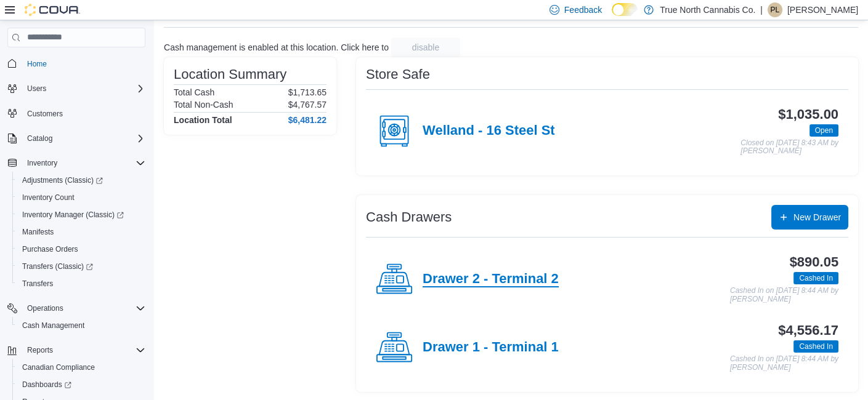 The width and height of the screenshot is (868, 400). I want to click on span: Dark Mode, so click(612, 16).